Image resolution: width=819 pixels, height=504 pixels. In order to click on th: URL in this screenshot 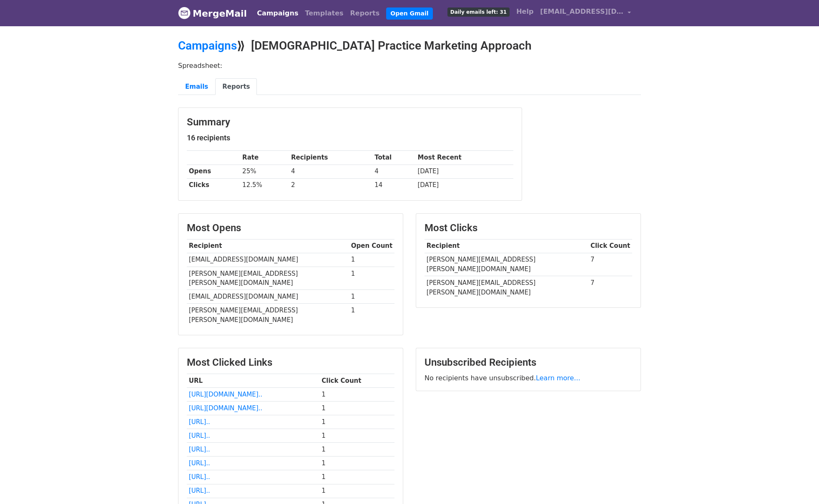, I will do `click(253, 381)`.